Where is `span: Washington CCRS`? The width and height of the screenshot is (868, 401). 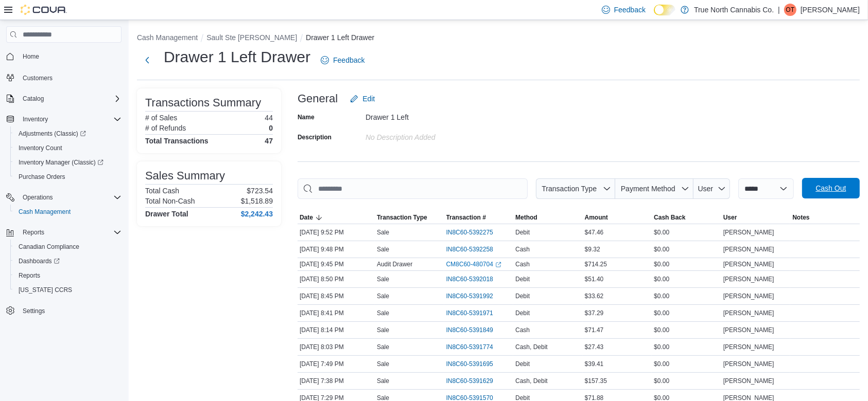 span: Washington CCRS is located at coordinates (68, 290).